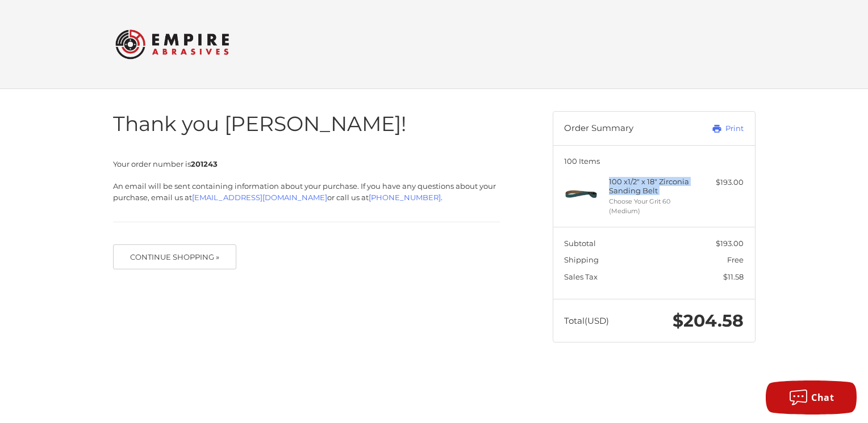 This screenshot has height=423, width=868. I want to click on span: $193.00, so click(729, 243).